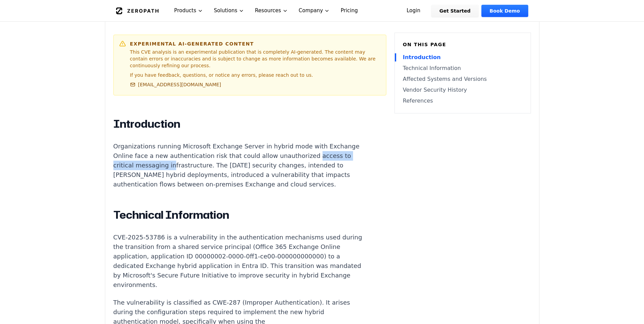  Describe the element at coordinates (240, 261) in the screenshot. I see `p: CVE-2025-53786 is a vulnerability in the authentication mechanisms used during the transition fro...` at that location.